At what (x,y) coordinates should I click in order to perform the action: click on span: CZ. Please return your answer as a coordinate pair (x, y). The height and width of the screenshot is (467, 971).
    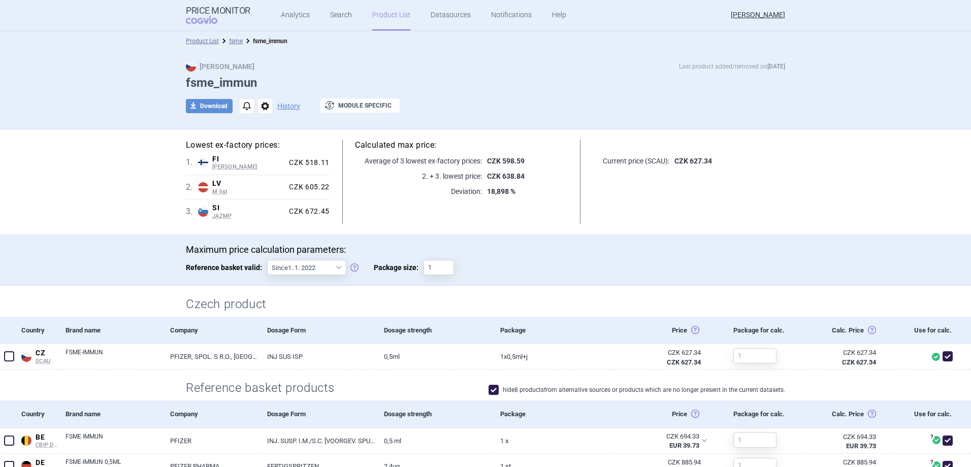
    Looking at the image, I should click on (47, 354).